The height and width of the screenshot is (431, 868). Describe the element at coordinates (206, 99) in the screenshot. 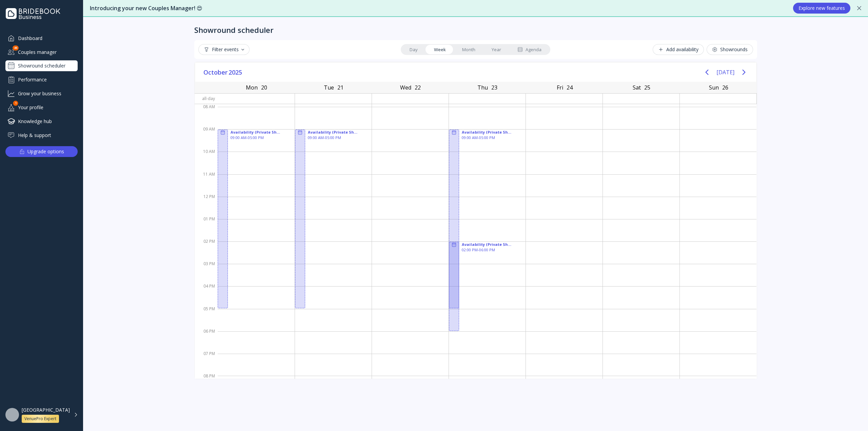

I see `div: All-day` at that location.